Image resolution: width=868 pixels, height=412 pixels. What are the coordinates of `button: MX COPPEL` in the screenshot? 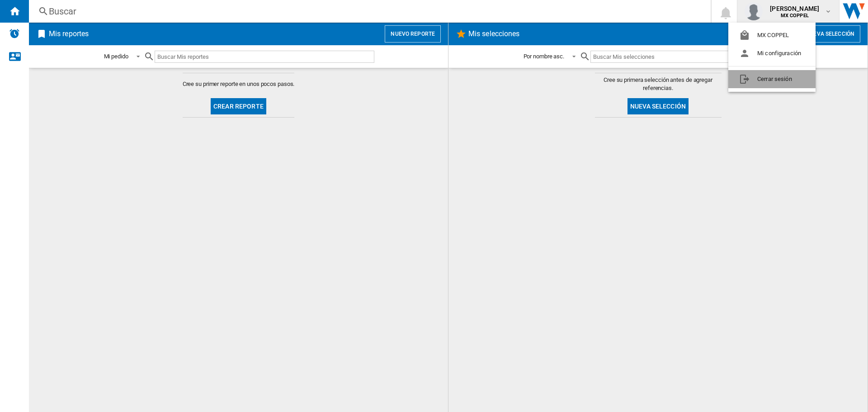 It's located at (772, 35).